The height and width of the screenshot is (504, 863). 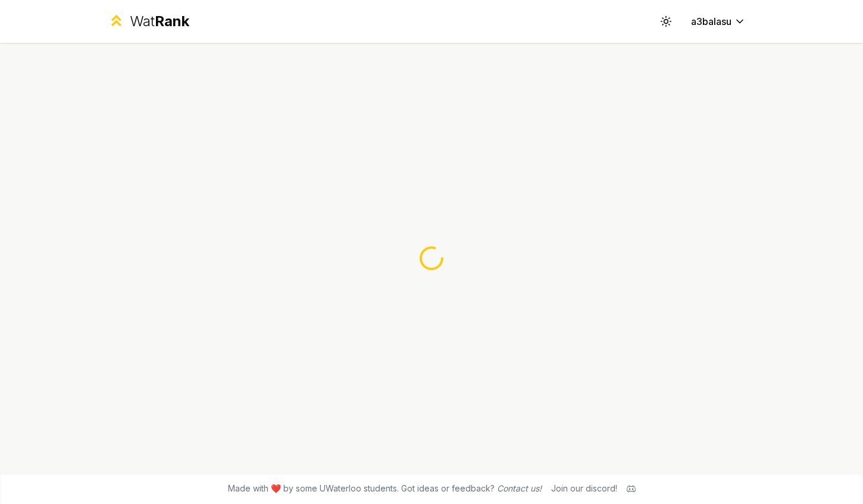 I want to click on div: Wat, so click(x=160, y=21).